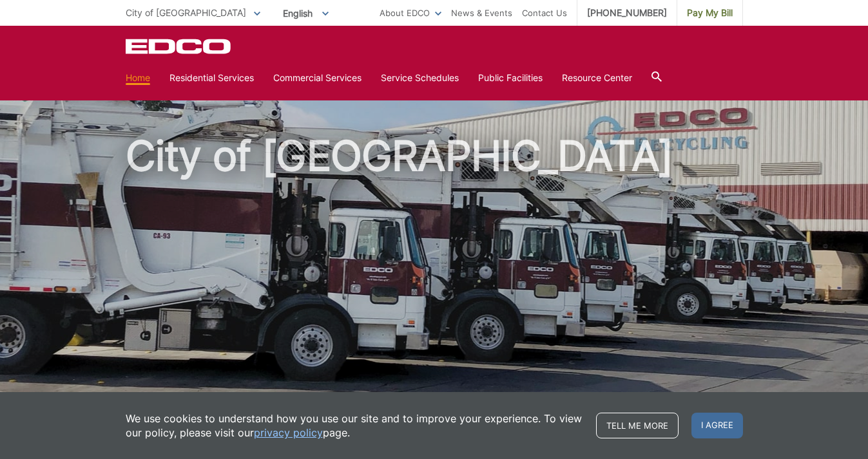  What do you see at coordinates (410, 13) in the screenshot?
I see `a: About EDCO` at bounding box center [410, 13].